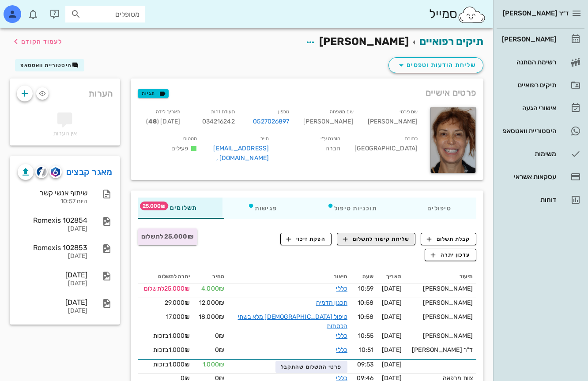  Describe the element at coordinates (528, 108) in the screenshot. I see `div: אישורי הגעה` at that location.